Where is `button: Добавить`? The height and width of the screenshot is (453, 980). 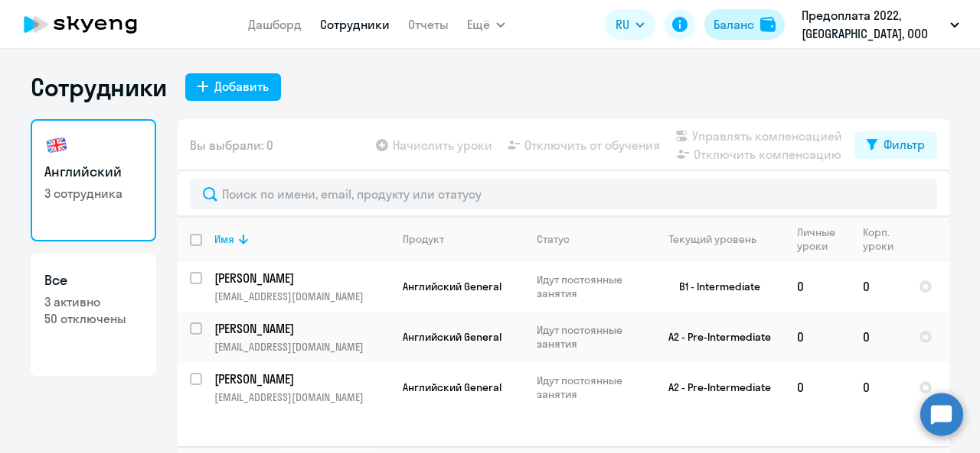
button: Добавить is located at coordinates (233, 87).